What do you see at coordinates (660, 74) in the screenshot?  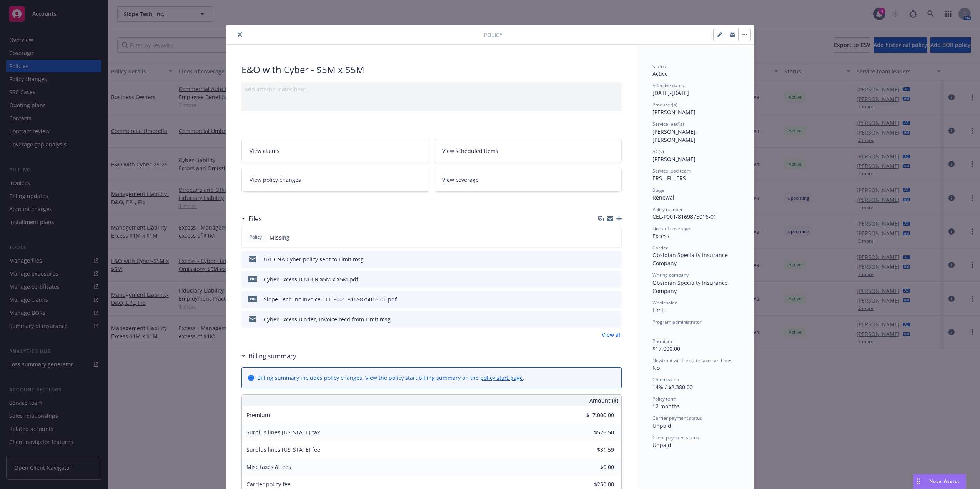 I see `span: Active` at bounding box center [660, 74].